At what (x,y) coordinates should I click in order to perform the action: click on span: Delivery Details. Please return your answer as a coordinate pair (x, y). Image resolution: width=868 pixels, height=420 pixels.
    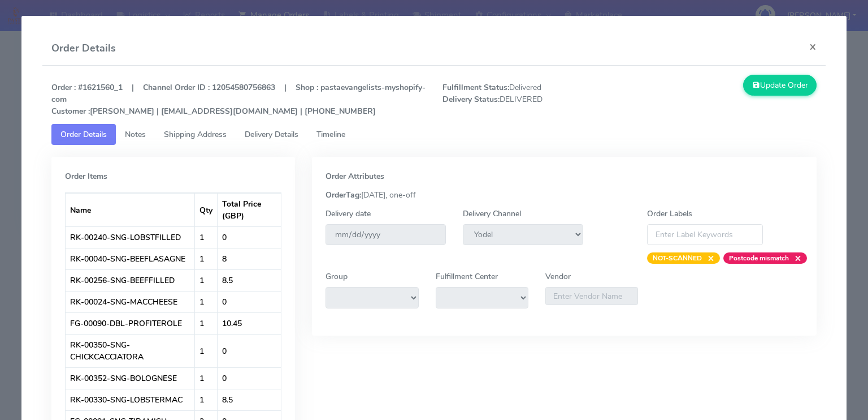
    Looking at the image, I should click on (272, 134).